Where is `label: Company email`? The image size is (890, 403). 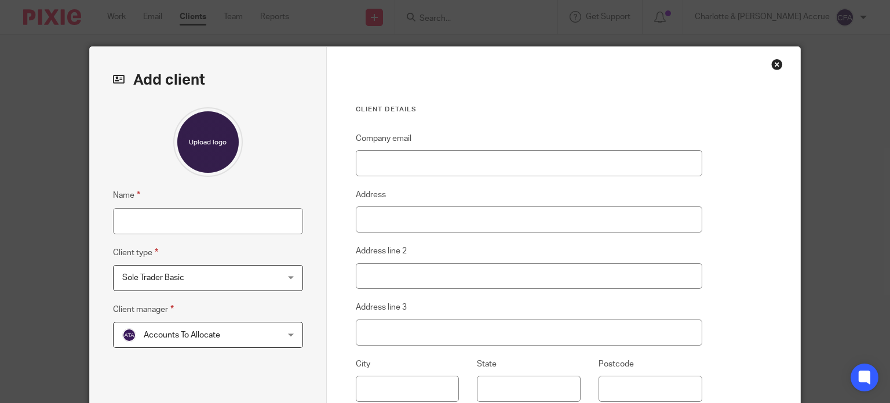
label: Company email is located at coordinates (384, 139).